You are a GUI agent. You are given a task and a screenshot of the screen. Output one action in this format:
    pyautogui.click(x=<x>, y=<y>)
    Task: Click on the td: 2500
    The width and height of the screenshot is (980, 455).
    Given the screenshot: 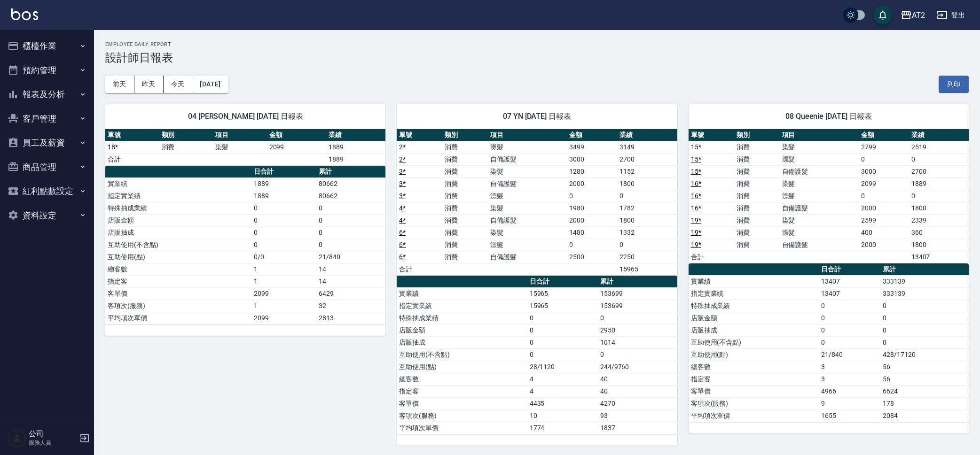 What is the action you would take?
    pyautogui.click(x=592, y=257)
    